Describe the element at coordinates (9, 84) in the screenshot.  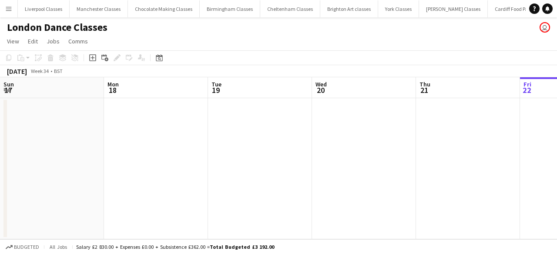
I see `span: Sun` at that location.